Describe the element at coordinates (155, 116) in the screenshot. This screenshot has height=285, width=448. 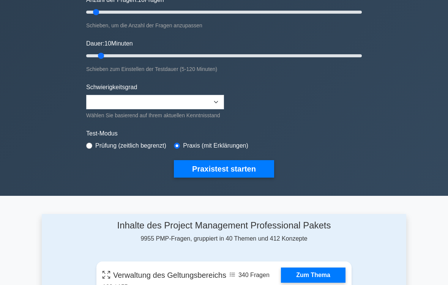
I see `div: Wählen Sie basierend auf Ihrem aktuellen Kenntnisstand` at that location.